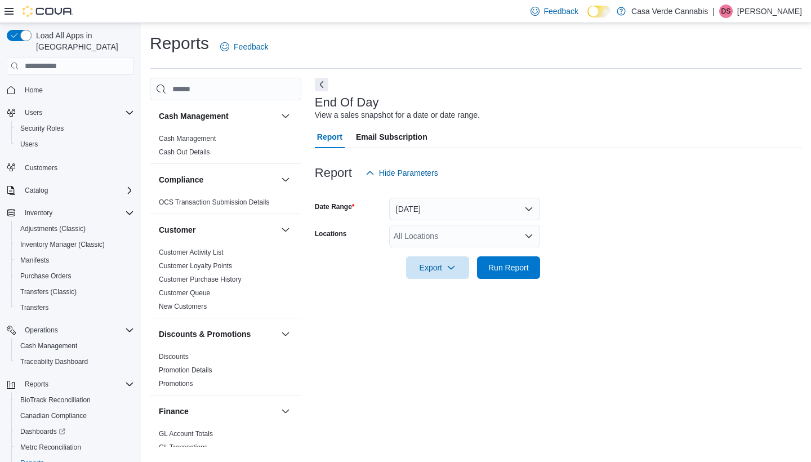  Describe the element at coordinates (75, 128) in the screenshot. I see `button: Security Roles` at that location.